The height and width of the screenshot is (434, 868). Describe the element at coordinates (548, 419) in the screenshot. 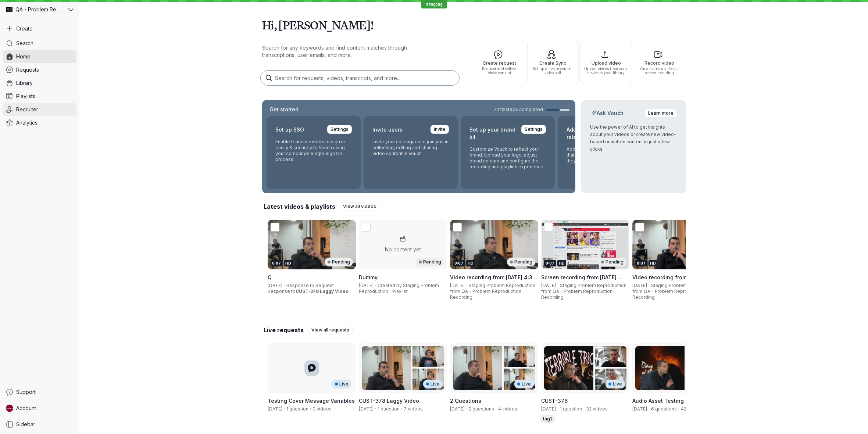

I see `div: tag1` at that location.